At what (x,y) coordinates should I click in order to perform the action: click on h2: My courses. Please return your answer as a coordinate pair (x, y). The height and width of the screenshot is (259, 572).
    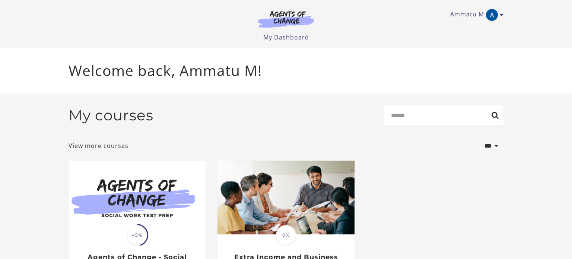
    Looking at the image, I should click on (111, 115).